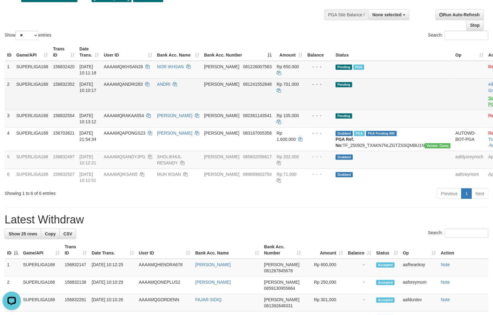  Describe the element at coordinates (475, 25) in the screenshot. I see `a: Stop` at that location.